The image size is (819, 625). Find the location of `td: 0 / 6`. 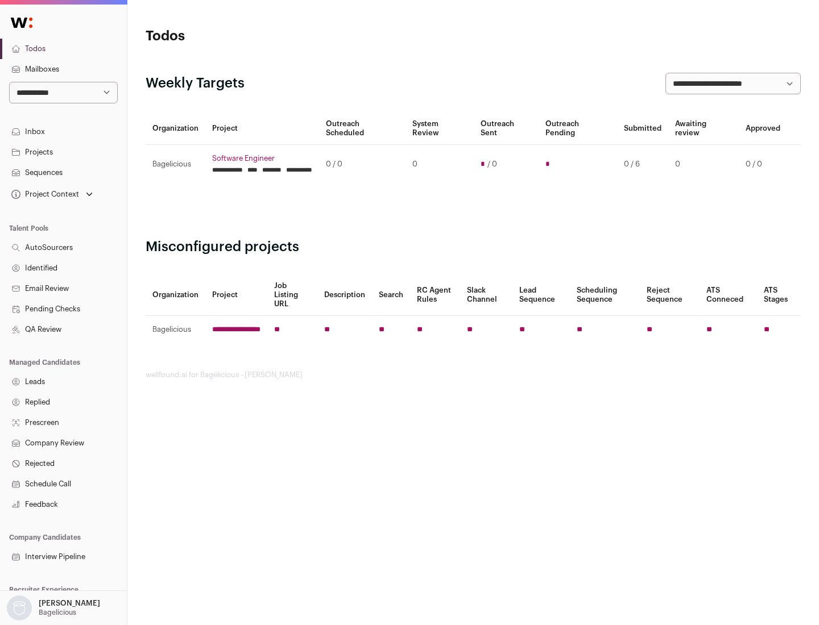

td: 0 / 6 is located at coordinates (642, 164).